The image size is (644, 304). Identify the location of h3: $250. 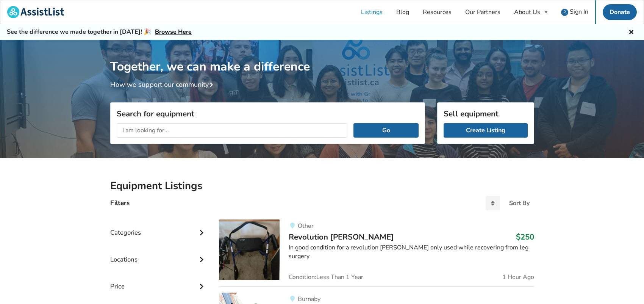
(525, 237).